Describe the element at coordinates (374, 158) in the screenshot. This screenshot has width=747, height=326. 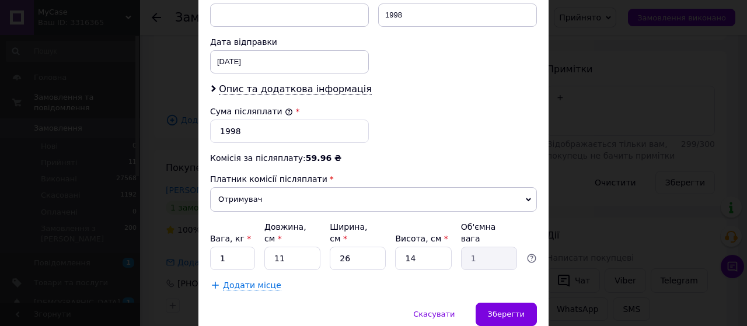
I see `div: Комісія за післяплату:` at that location.